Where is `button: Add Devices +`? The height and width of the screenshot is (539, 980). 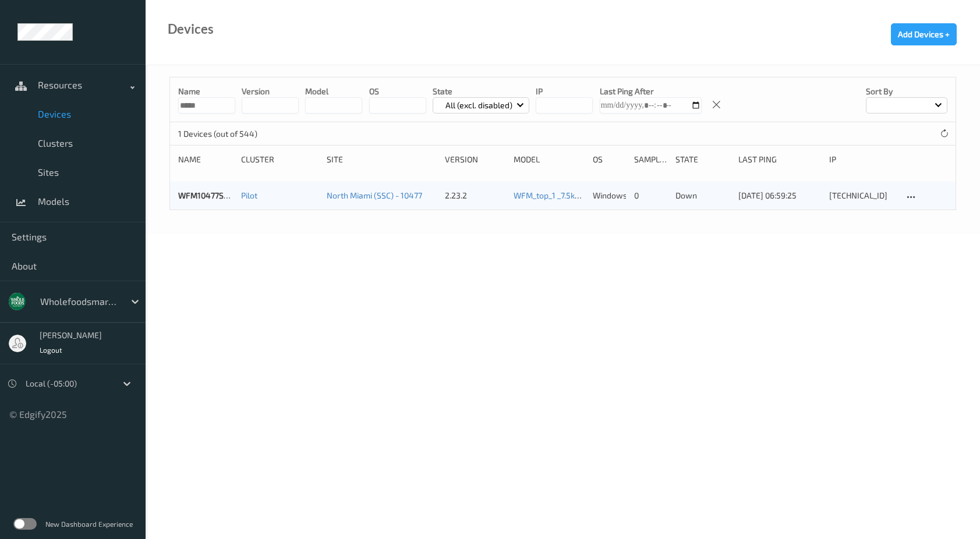
button: Add Devices + is located at coordinates (923, 35).